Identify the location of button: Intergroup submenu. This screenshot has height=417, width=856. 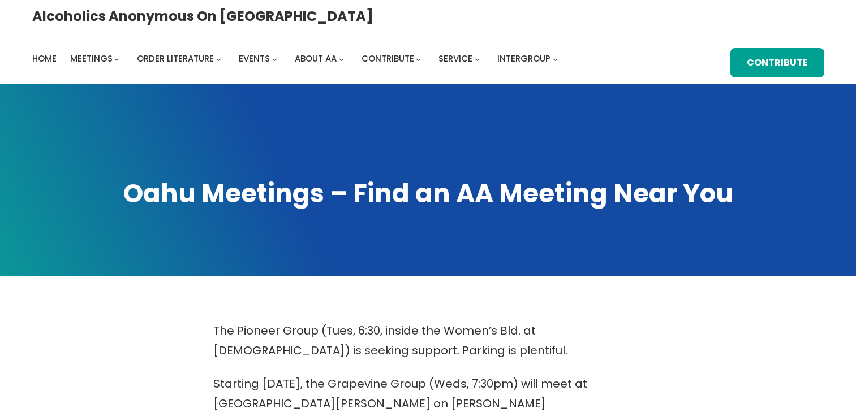
(555, 59).